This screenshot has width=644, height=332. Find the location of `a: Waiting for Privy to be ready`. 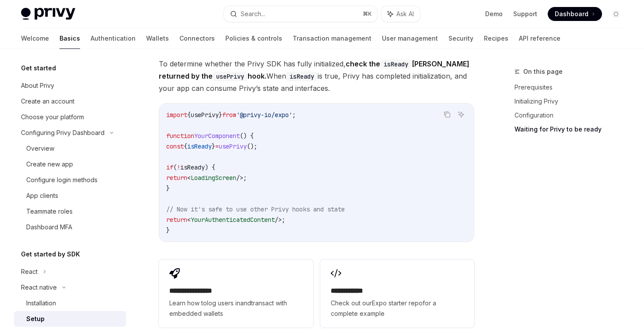

a: Waiting for Privy to be ready is located at coordinates (572, 130).